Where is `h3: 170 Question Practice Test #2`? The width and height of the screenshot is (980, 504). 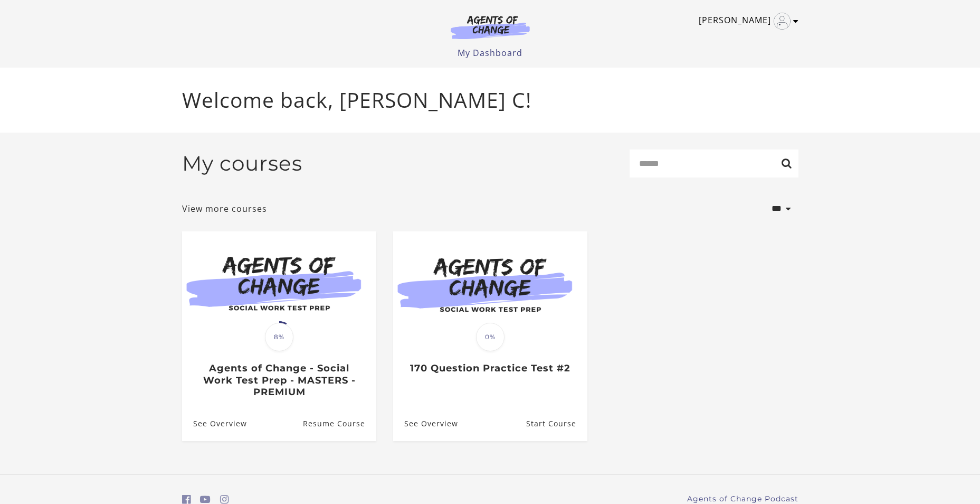 h3: 170 Question Practice Test #2 is located at coordinates (490, 368).